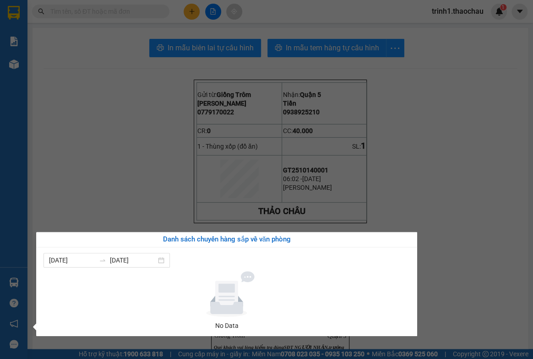  What do you see at coordinates (227, 326) in the screenshot?
I see `div: No Data` at bounding box center [227, 326].